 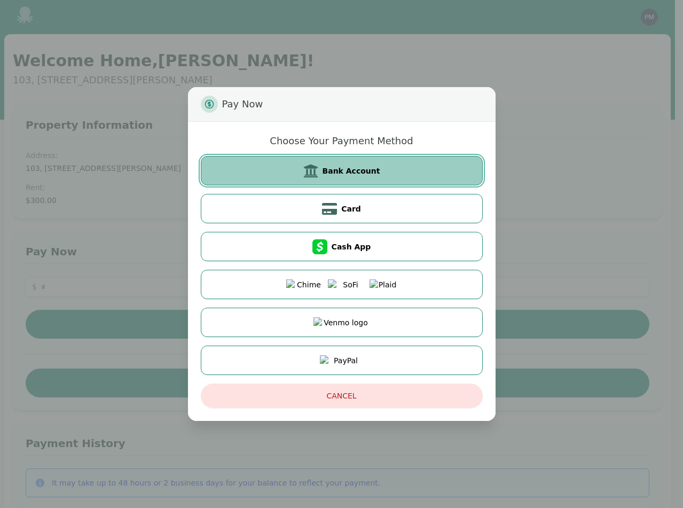 What do you see at coordinates (341, 141) in the screenshot?
I see `h2: Choose Your Payment Method` at bounding box center [341, 141].